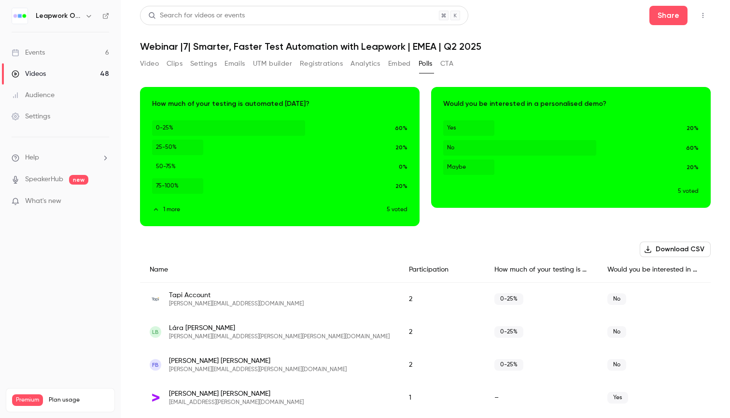 Image resolution: width=730 pixels, height=418 pixels. What do you see at coordinates (44, 179) in the screenshot?
I see `a: SpeakerHub` at bounding box center [44, 179].